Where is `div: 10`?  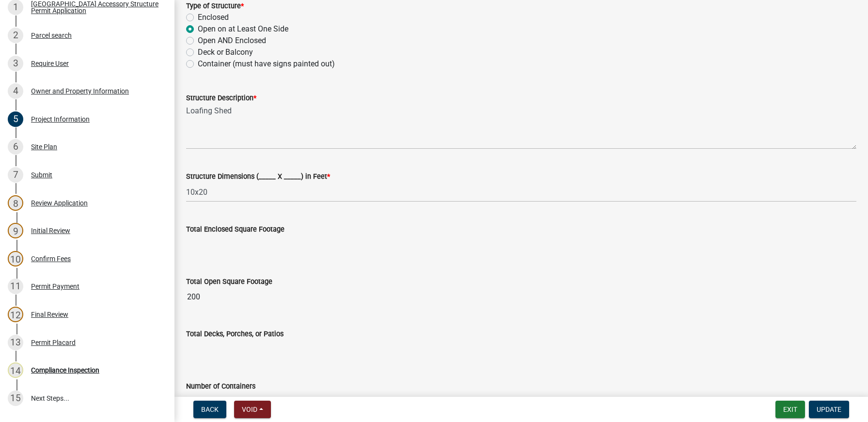
div: 10 is located at coordinates (16, 259).